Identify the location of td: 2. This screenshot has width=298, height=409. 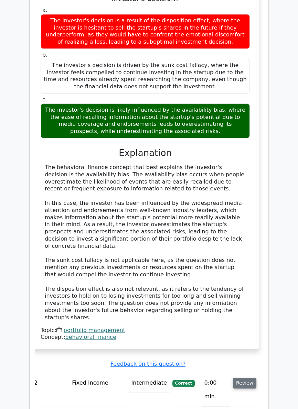
(50, 390).